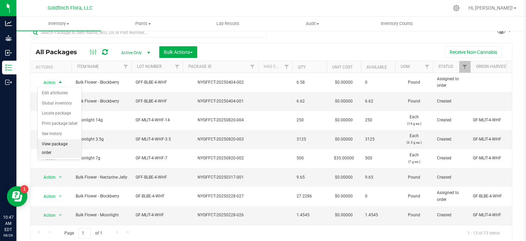 This screenshot has width=526, height=241. I want to click on span: Moonlight 3.5g, so click(101, 139).